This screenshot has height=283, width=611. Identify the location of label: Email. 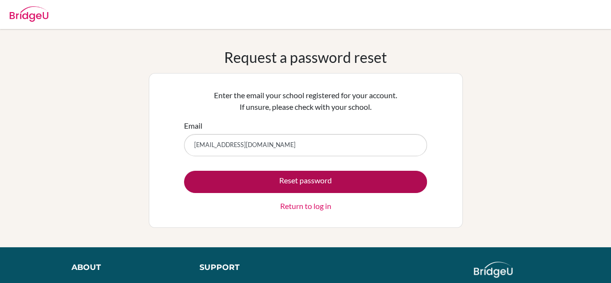
(193, 126).